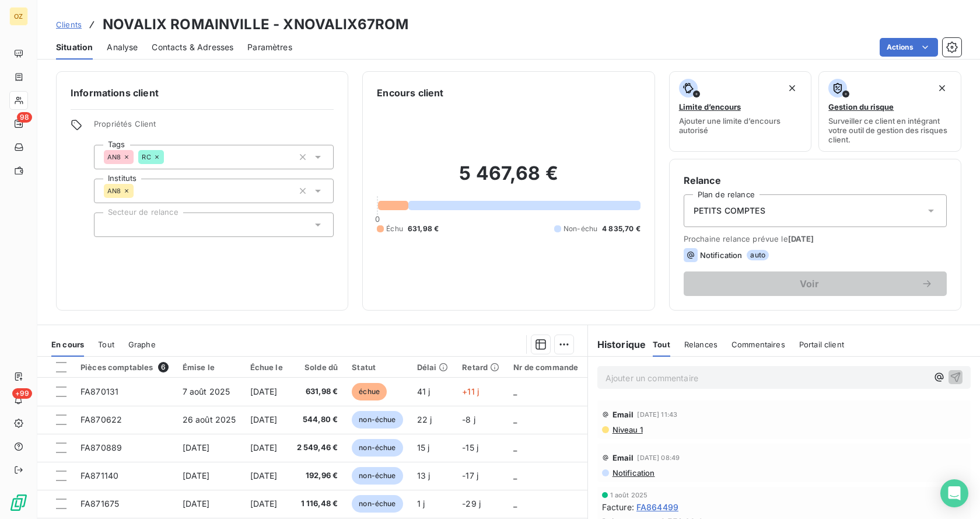 This screenshot has height=519, width=980. Describe the element at coordinates (377, 219) in the screenshot. I see `span: 0` at that location.